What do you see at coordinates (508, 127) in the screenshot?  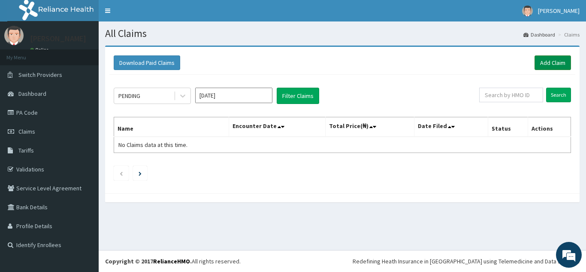 I see `th: Status` at bounding box center [508, 127].